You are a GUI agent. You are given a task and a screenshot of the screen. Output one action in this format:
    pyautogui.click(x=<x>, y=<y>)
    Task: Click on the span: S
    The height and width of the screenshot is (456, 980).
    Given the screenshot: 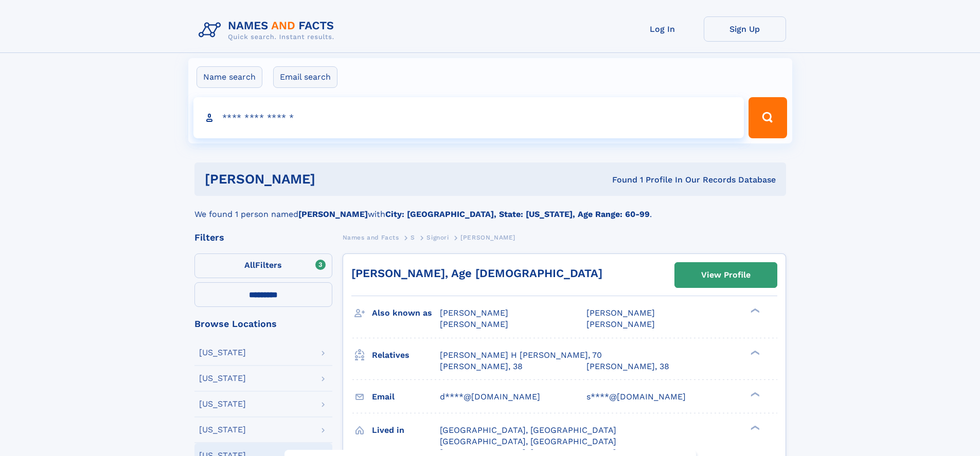 What is the action you would take?
    pyautogui.click(x=413, y=238)
    